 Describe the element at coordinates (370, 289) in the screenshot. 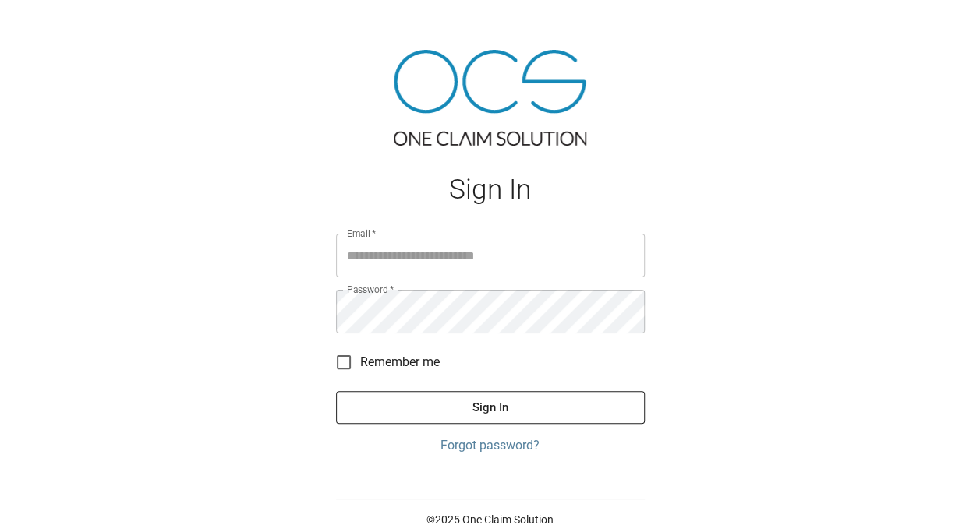

I see `label: Password` at that location.